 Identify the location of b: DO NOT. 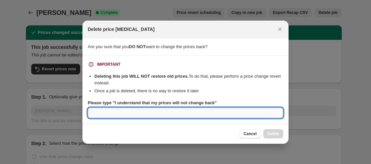
(137, 47).